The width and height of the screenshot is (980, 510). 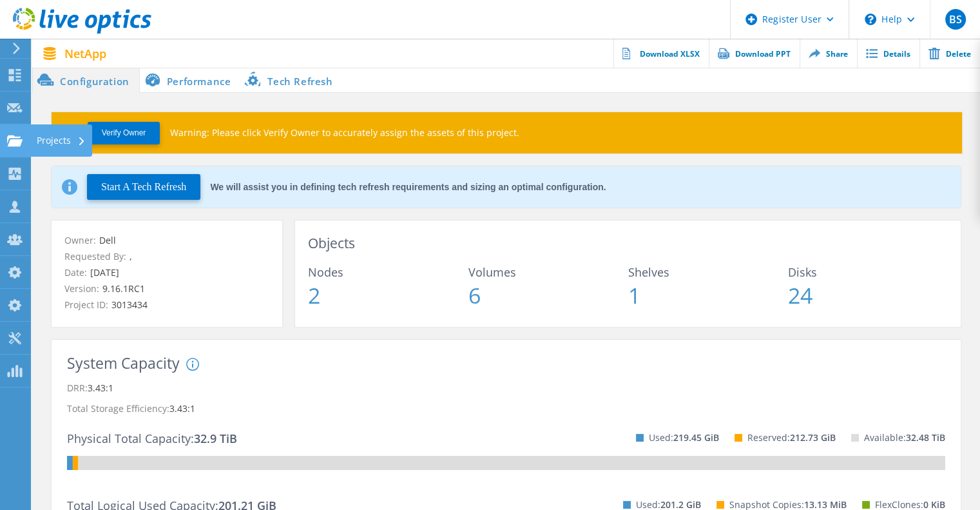 What do you see at coordinates (506, 388) in the screenshot?
I see `p: DRR:` at bounding box center [506, 388].